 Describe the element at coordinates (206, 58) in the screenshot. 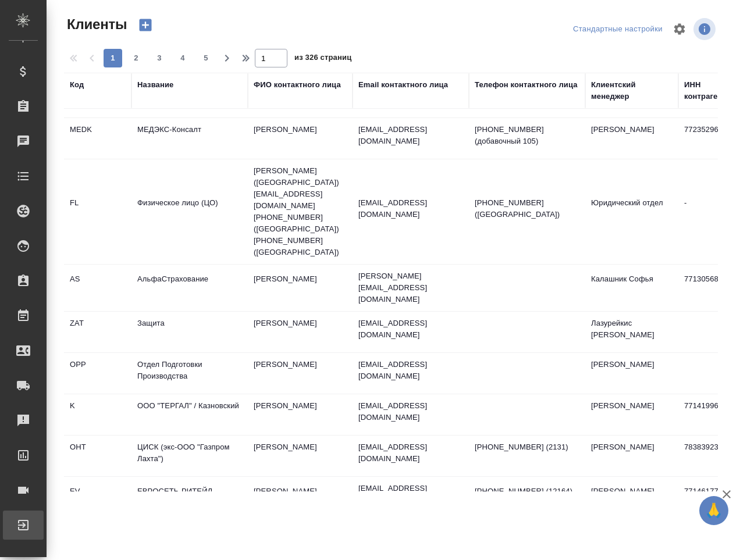

I see `span: 5` at that location.